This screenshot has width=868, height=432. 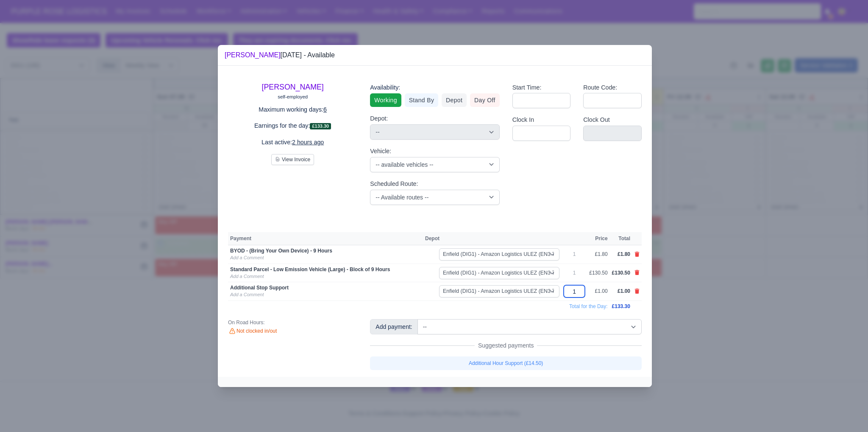 What do you see at coordinates (307, 142) in the screenshot?
I see `u: 2 hours ago` at bounding box center [307, 142].